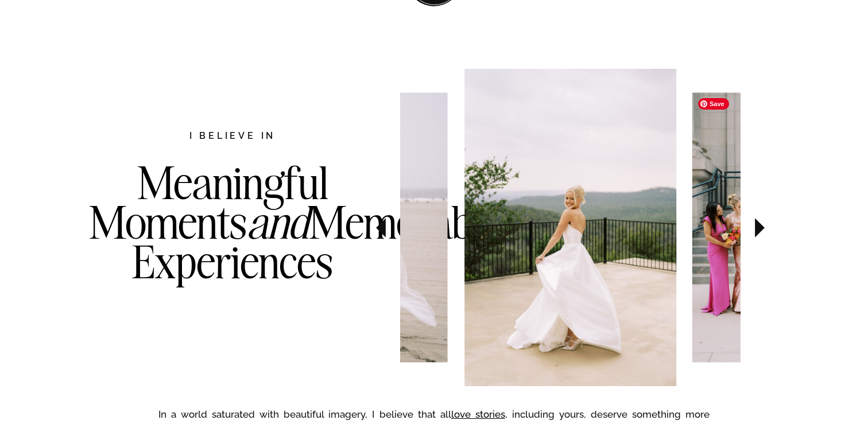 The height and width of the screenshot is (424, 868). What do you see at coordinates (478, 414) in the screenshot?
I see `a: love stories` at bounding box center [478, 414].